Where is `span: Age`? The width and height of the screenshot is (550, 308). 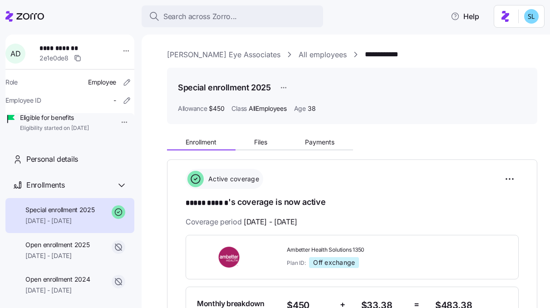
span: Age is located at coordinates (300, 108).